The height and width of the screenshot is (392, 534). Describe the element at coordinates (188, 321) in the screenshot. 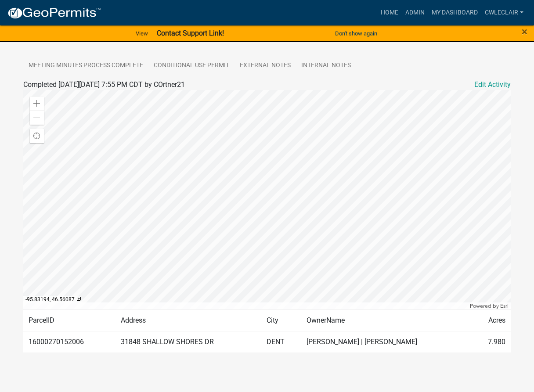

I see `td: Address` at that location.